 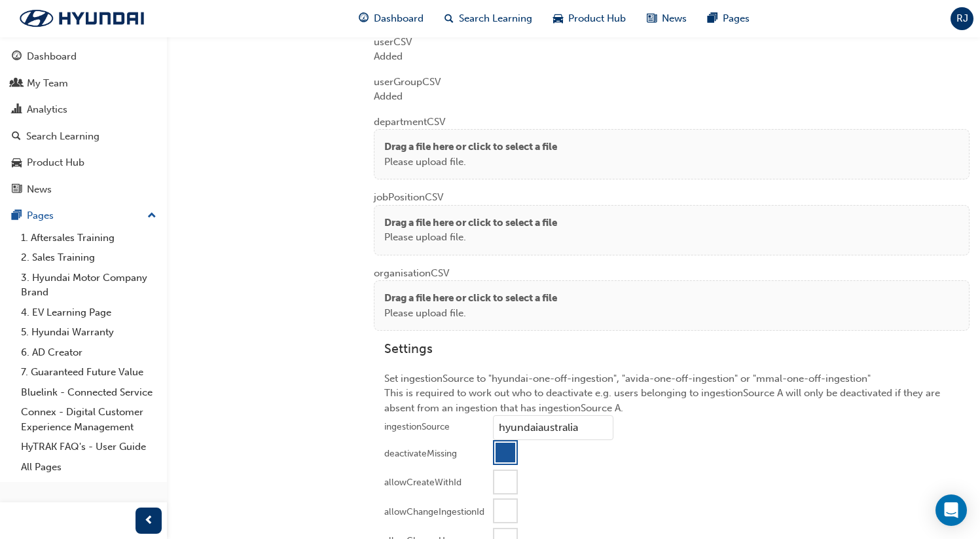 I want to click on a: 4. EV Learning Page, so click(x=88, y=312).